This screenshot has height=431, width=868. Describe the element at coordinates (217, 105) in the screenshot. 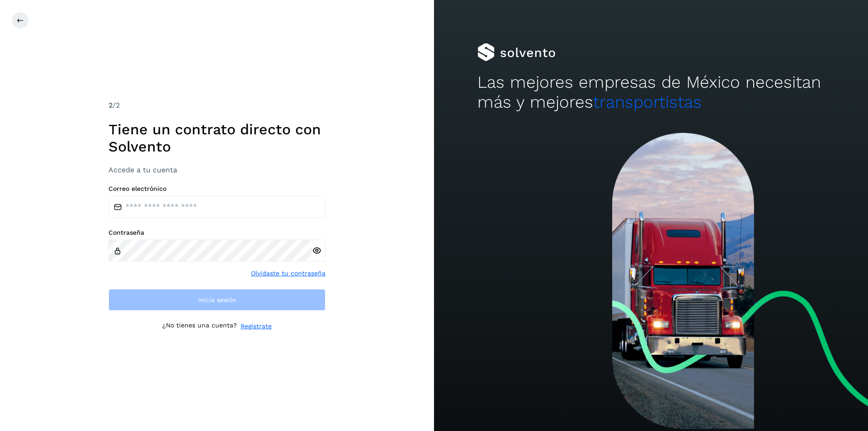

I see `div: /2` at that location.